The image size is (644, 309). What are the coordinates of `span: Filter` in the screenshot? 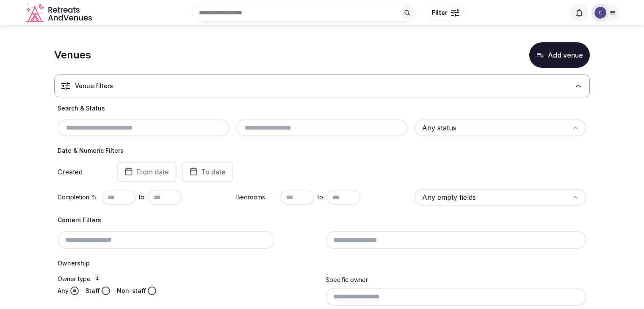 It's located at (440, 13).